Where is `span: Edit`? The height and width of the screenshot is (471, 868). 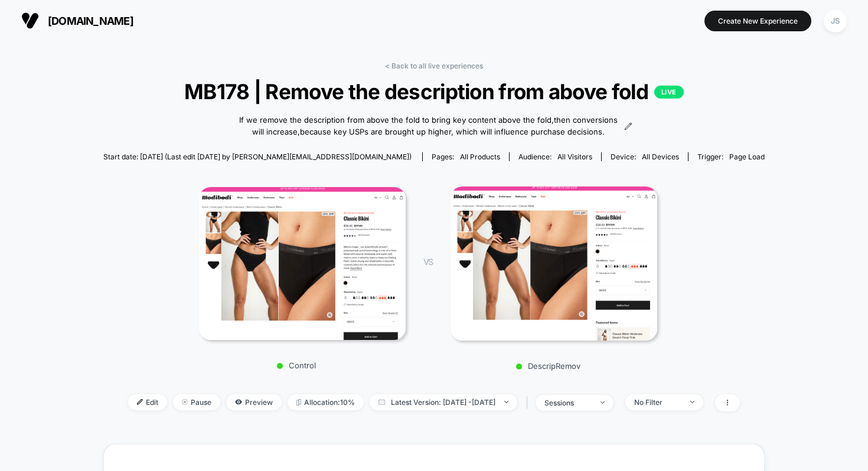
span: Edit is located at coordinates (148, 402).